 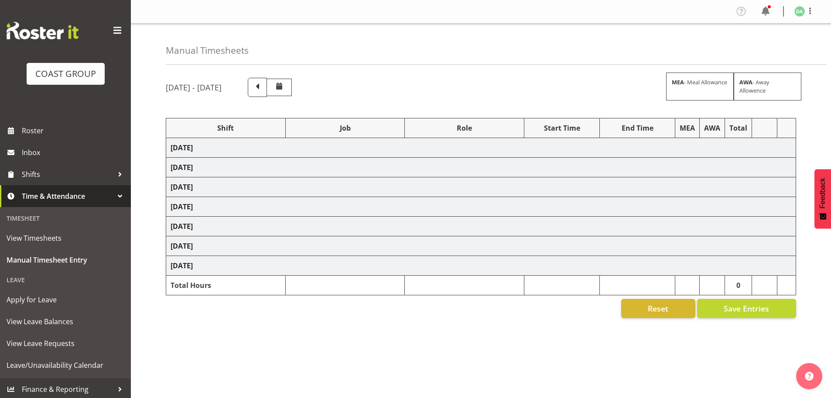 What do you see at coordinates (68, 196) in the screenshot?
I see `span: Time & Attendance` at bounding box center [68, 196].